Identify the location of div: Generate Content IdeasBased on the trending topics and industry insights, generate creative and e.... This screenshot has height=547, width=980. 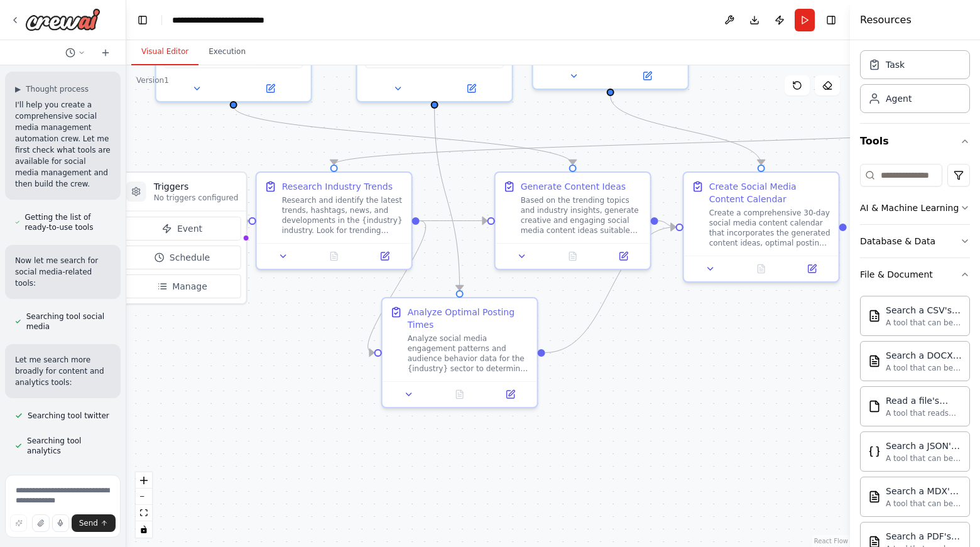
(573, 221).